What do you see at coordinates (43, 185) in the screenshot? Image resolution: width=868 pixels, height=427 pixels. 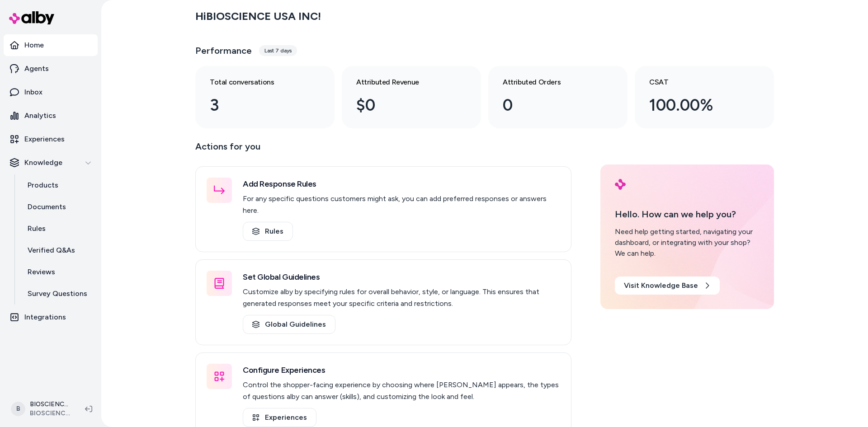 I see `p: Products` at bounding box center [43, 185].